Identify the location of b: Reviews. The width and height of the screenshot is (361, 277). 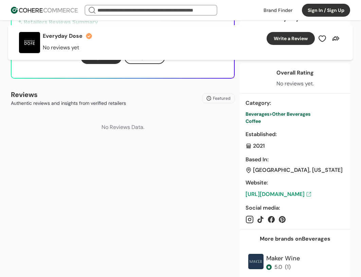
(24, 94).